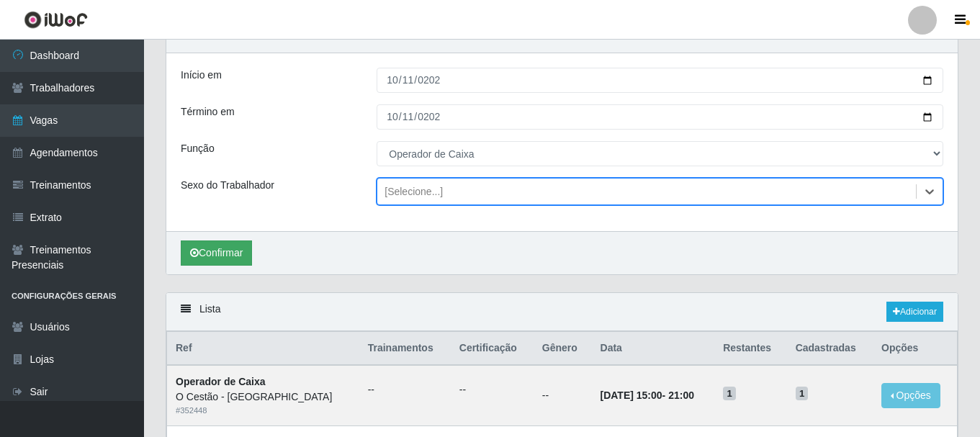 The height and width of the screenshot is (437, 980). I want to click on th: Data, so click(653, 349).